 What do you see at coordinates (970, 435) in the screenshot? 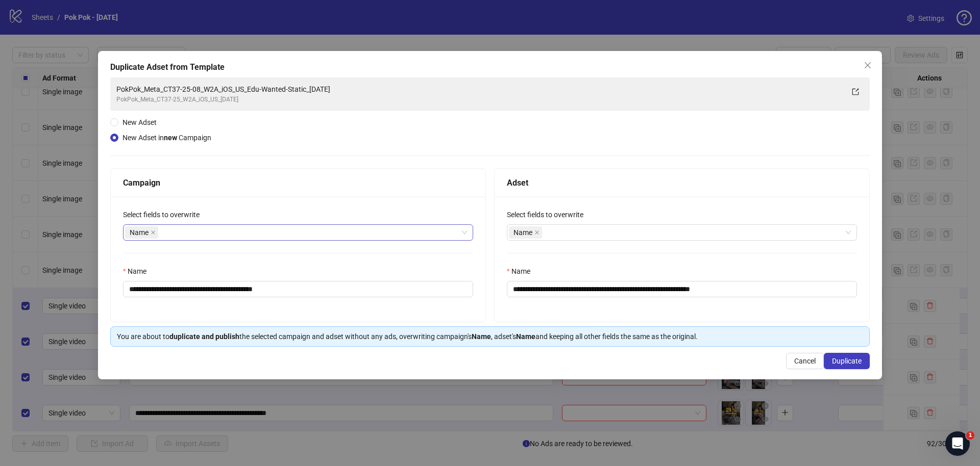
I see `span: 1` at bounding box center [970, 435].